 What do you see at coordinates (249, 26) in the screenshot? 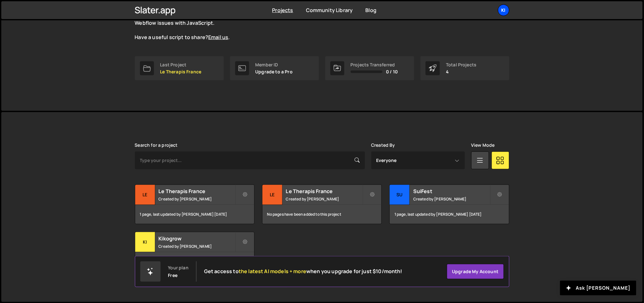
I see `p: The is live and growing. Explore the curated scripts to solve common Webflow issues with JavaScri...` at bounding box center [249, 26].